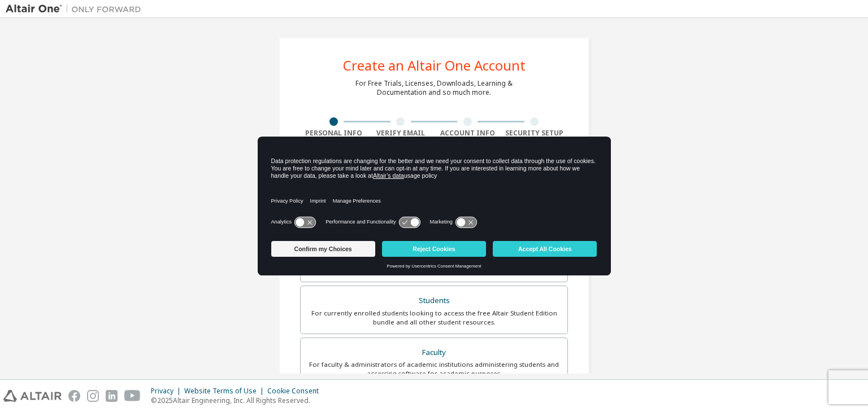 This screenshot has width=868, height=412. What do you see at coordinates (434, 88) in the screenshot?
I see `div: For Free Trials, Licenses, Downloads, Learning & Documentation and so much more.` at bounding box center [434, 88].